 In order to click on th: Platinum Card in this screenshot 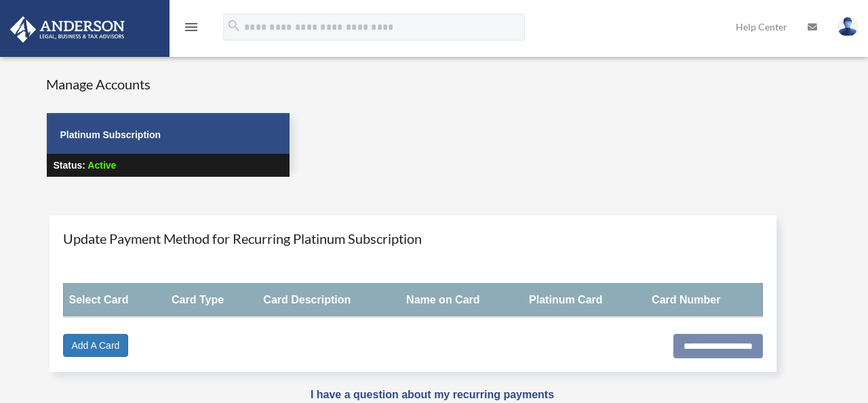, I will do `click(584, 300)`.